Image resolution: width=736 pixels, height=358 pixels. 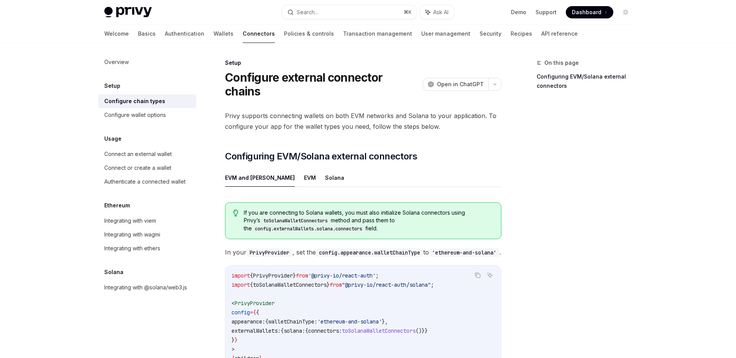 I want to click on span: config, so click(x=241, y=312).